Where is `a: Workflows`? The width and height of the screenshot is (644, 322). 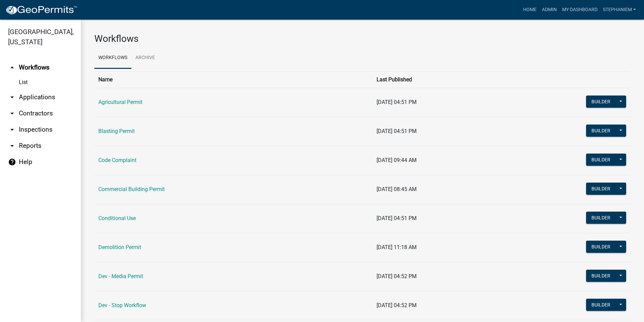
a: Workflows is located at coordinates (113, 58).